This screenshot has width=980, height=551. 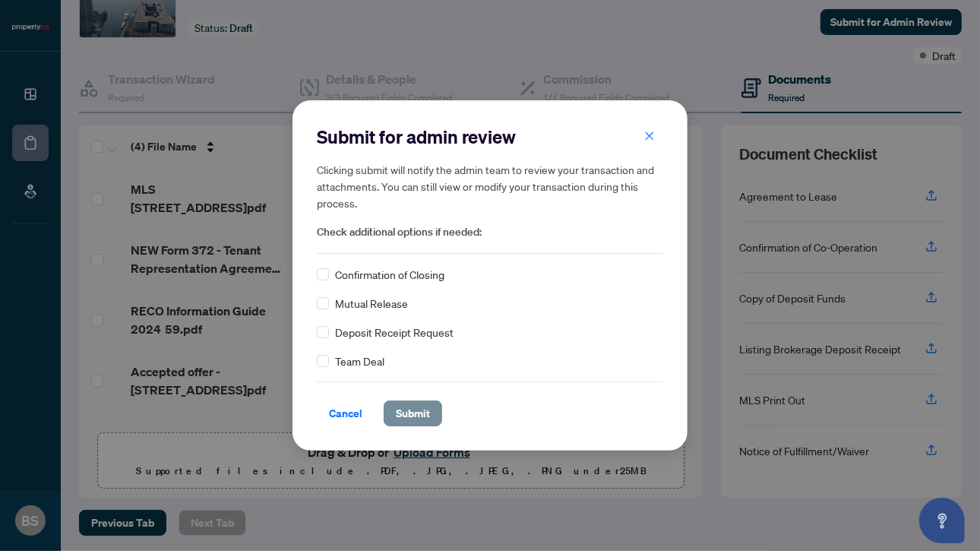 What do you see at coordinates (490, 232) in the screenshot?
I see `span: Check additional options if needed:` at bounding box center [490, 232].